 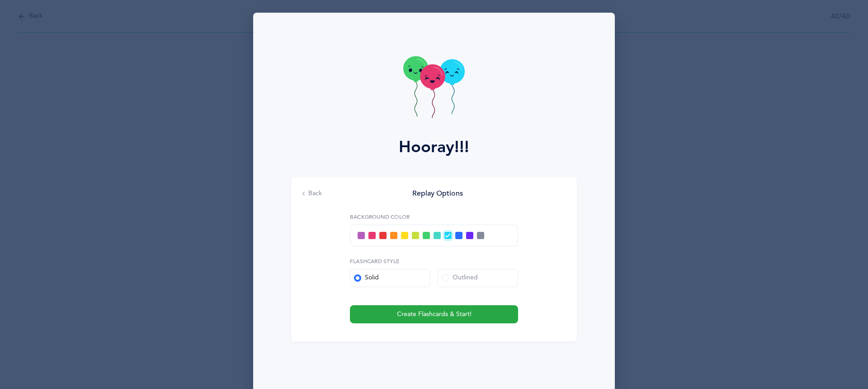 What do you see at coordinates (434, 314) in the screenshot?
I see `button: Create Flashcards & Start!` at bounding box center [434, 314].